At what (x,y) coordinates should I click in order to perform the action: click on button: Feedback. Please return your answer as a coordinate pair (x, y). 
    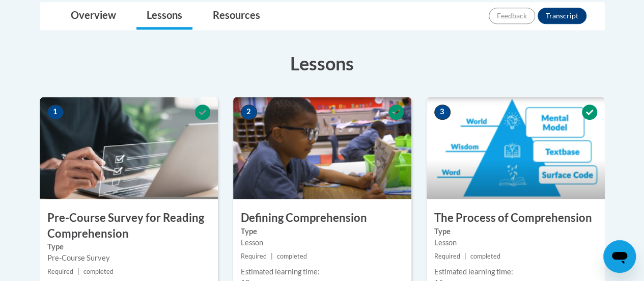
    Looking at the image, I should click on (512, 16).